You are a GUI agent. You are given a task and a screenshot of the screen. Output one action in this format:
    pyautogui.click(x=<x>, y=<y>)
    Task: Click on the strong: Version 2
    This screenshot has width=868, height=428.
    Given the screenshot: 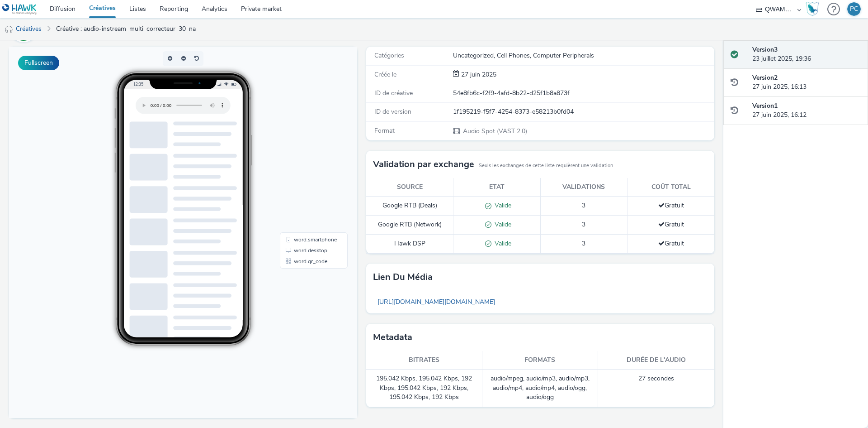 What is the action you would take?
    pyautogui.click(x=765, y=77)
    